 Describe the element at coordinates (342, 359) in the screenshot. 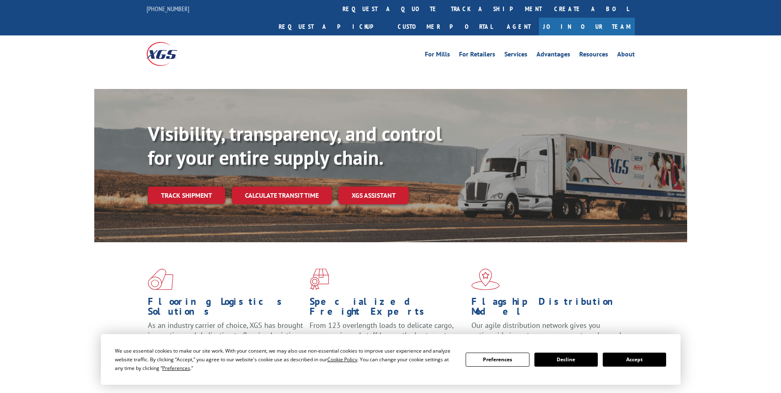

I see `span: Cookie Policy` at that location.